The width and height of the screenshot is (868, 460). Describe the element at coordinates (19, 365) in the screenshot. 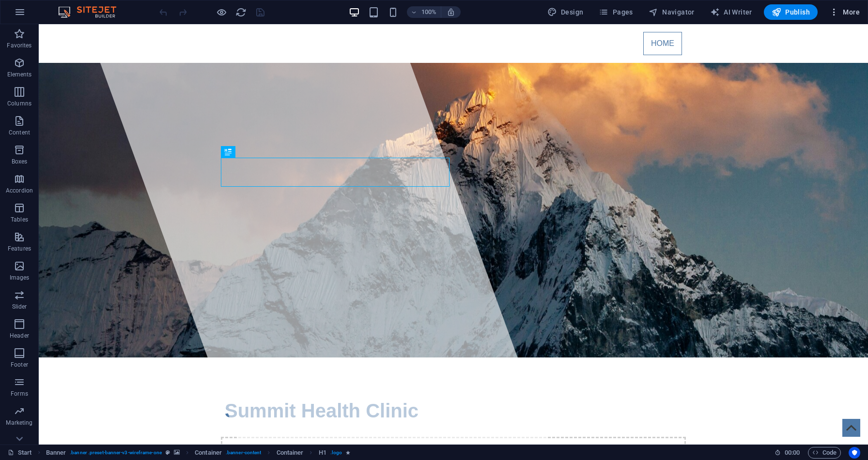

I see `p: Footer` at that location.